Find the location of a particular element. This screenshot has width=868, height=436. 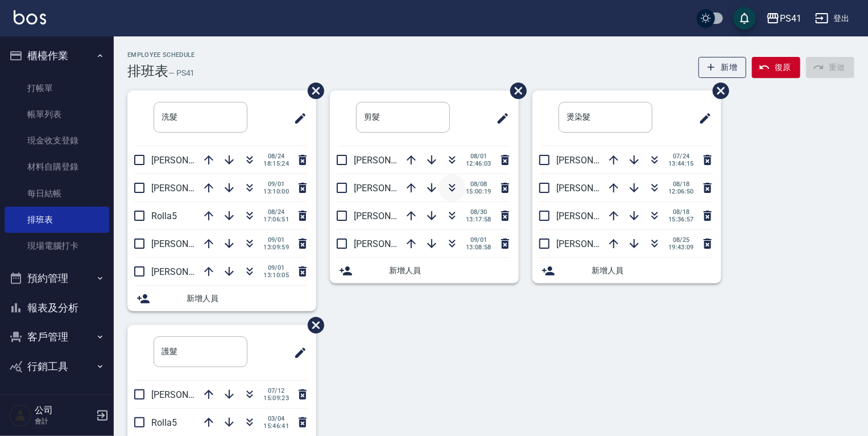

button: save is located at coordinates (745, 18).